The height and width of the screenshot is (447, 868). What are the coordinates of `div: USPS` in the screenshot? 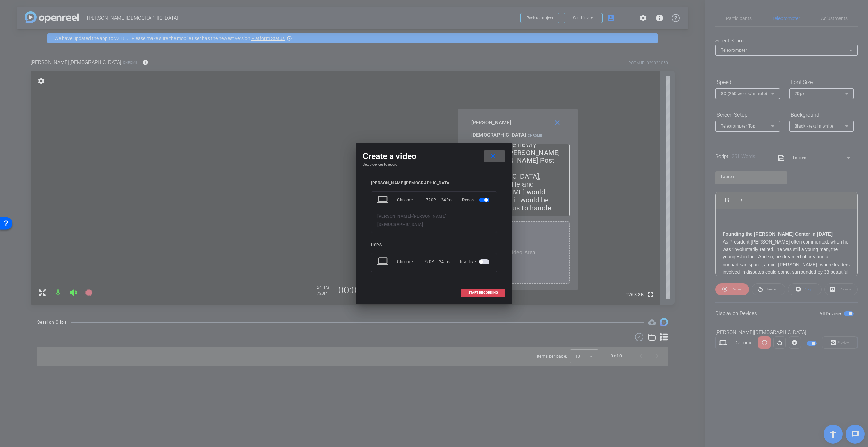 It's located at (434, 245).